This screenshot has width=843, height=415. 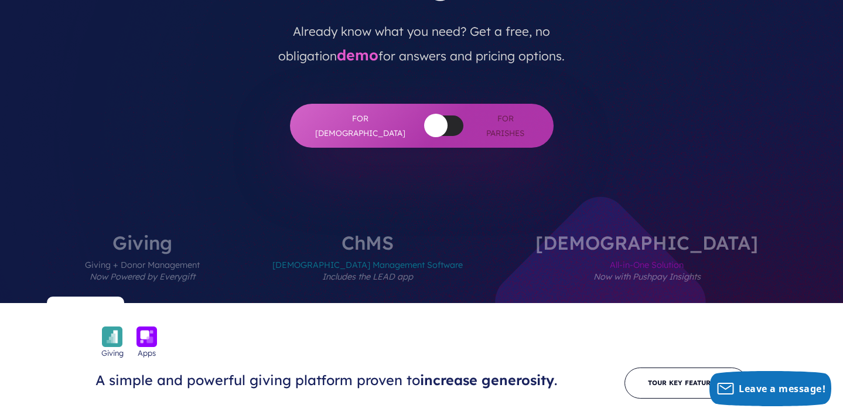 What do you see at coordinates (367, 268) in the screenshot?
I see `label: ChMS` at bounding box center [367, 268].